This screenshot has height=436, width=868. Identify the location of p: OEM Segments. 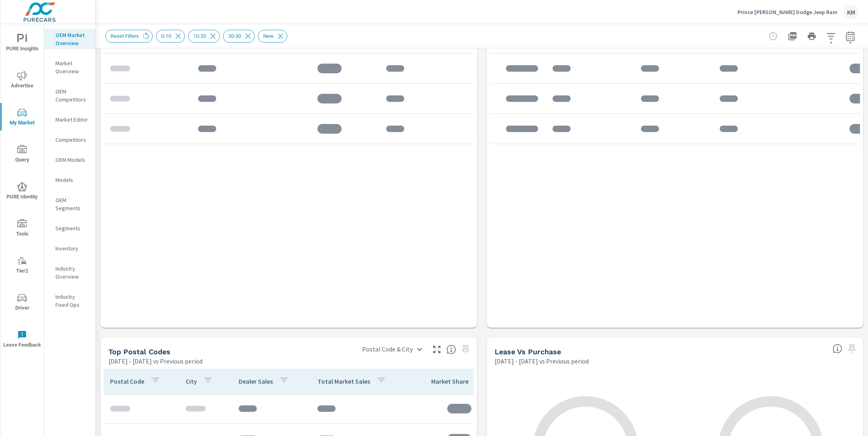
(72, 204).